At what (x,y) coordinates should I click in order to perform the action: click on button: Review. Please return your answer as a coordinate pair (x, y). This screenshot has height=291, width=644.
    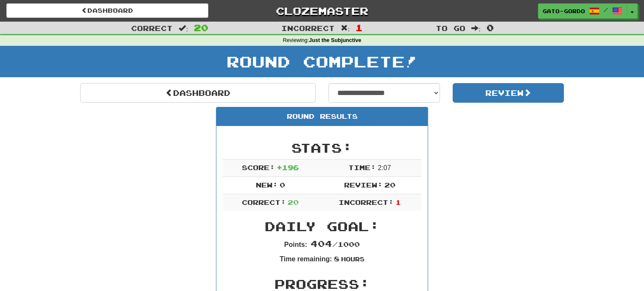
    Looking at the image, I should click on (508, 93).